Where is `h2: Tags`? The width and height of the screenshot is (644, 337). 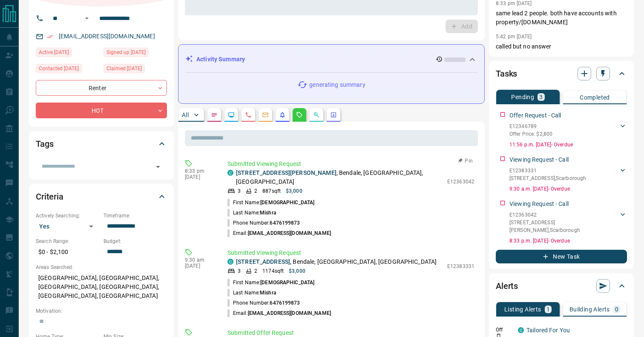 h2: Tags is located at coordinates (44, 144).